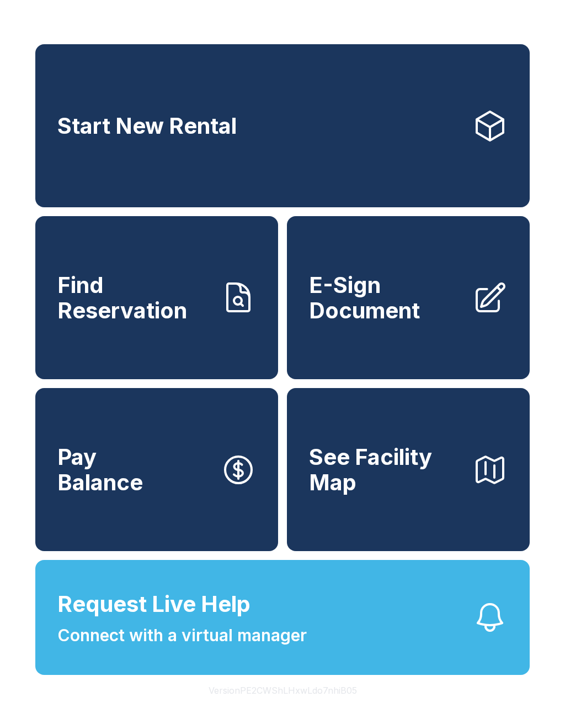 The image size is (565, 728). What do you see at coordinates (146, 126) in the screenshot?
I see `span: Start New Rental` at bounding box center [146, 126].